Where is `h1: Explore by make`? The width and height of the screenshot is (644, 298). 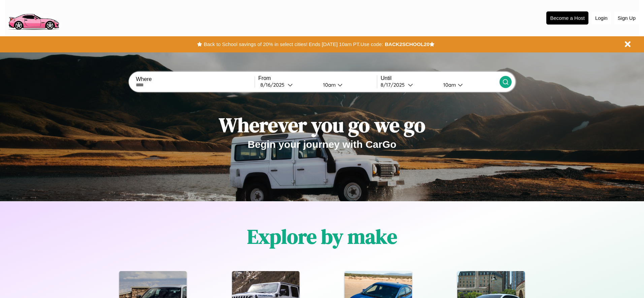 h1: Explore by make is located at coordinates (322, 237).